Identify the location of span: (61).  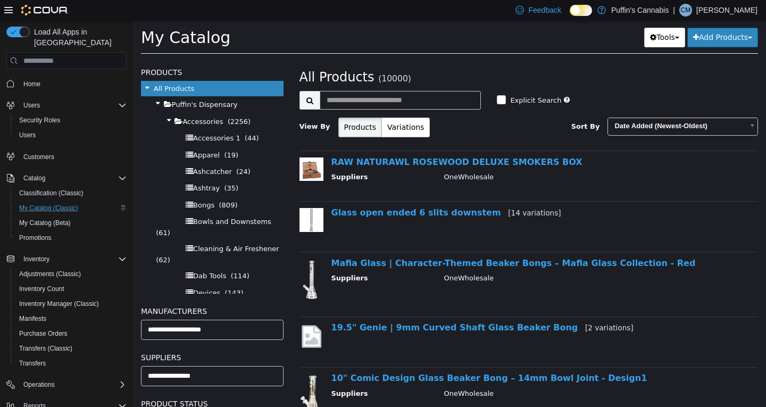
(30, 212).